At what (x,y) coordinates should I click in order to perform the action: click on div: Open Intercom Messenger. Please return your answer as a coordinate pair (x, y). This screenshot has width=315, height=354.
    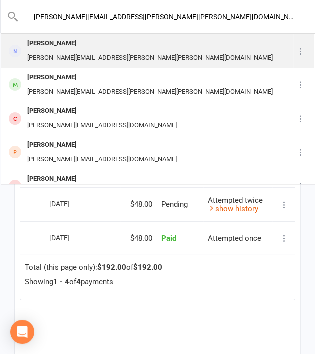
    Looking at the image, I should click on (22, 332).